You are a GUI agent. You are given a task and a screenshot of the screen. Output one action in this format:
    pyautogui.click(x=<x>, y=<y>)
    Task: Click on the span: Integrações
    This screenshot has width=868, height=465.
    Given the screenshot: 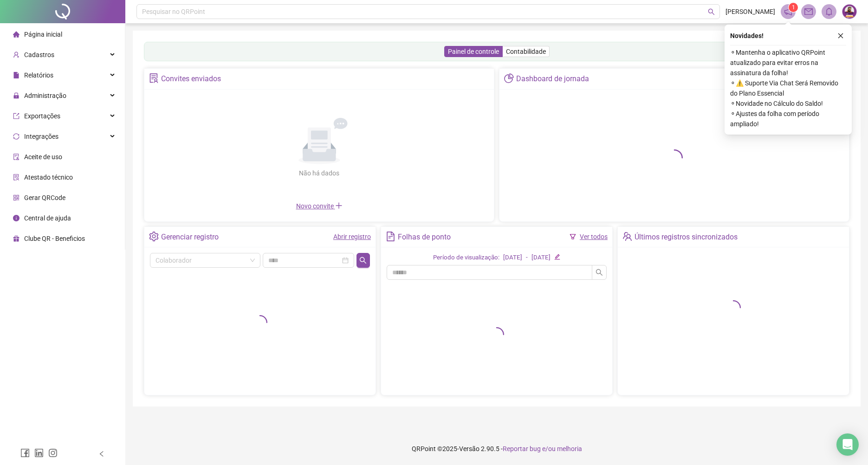 What is the action you would take?
    pyautogui.click(x=41, y=136)
    